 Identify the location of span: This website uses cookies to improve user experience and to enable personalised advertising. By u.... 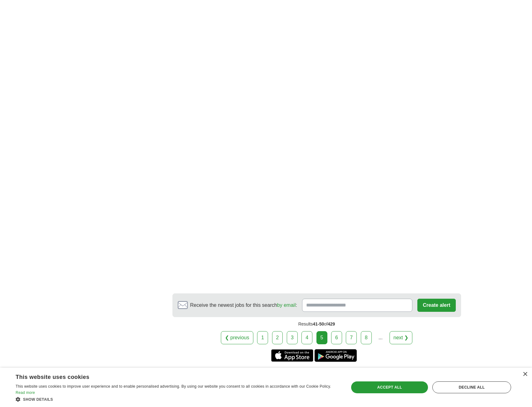
(173, 386).